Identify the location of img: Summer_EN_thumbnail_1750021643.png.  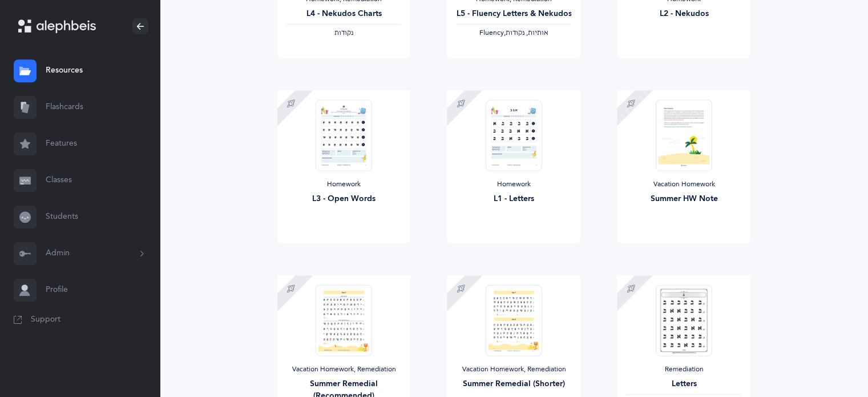
(344, 320).